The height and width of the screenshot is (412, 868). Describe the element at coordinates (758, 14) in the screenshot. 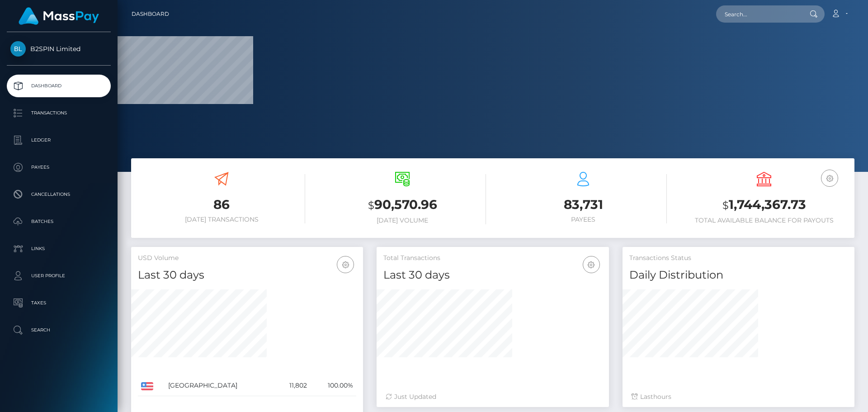

I see `input: Search...` at that location.